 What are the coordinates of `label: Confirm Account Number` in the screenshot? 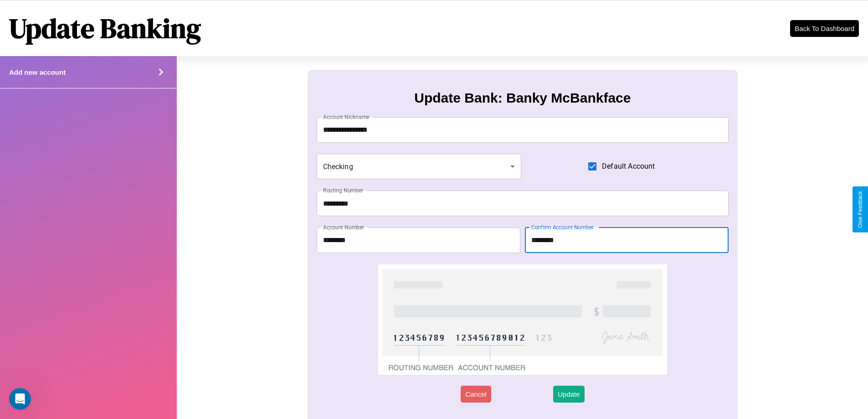 It's located at (562, 227).